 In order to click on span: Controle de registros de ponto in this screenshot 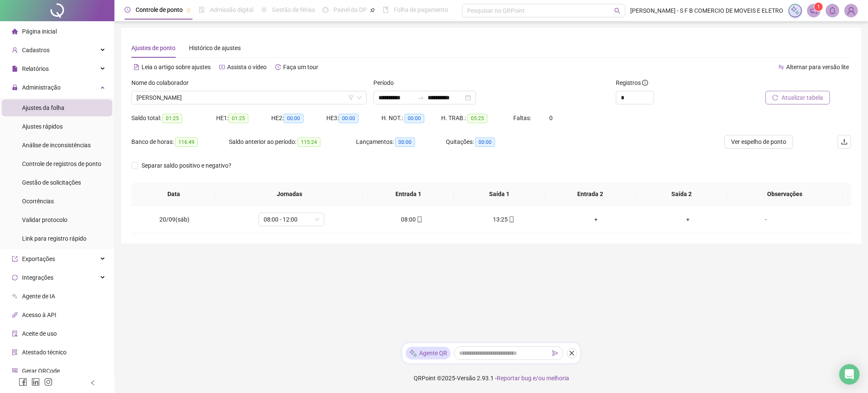, I will do `click(62, 164)`.